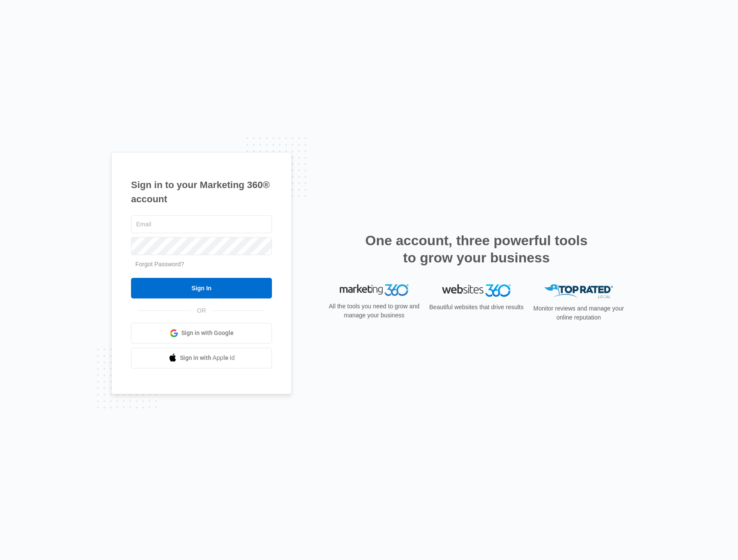 The height and width of the screenshot is (560, 738). I want to click on a: Forgot Password?, so click(160, 264).